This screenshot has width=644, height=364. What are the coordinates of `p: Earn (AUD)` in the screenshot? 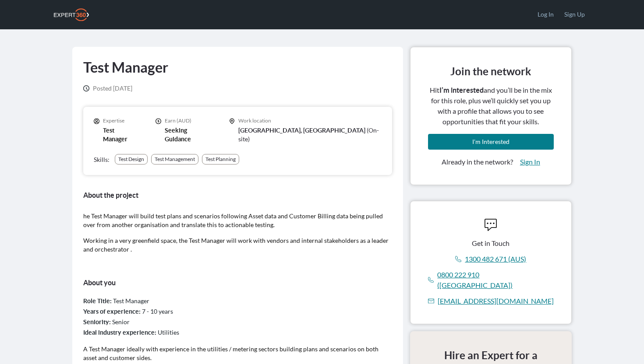 It's located at (188, 121).